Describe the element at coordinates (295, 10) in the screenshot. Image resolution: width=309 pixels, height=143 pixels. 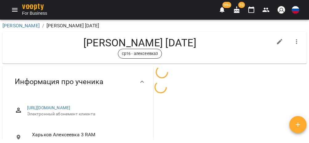
I see `img: RU.svg` at that location.